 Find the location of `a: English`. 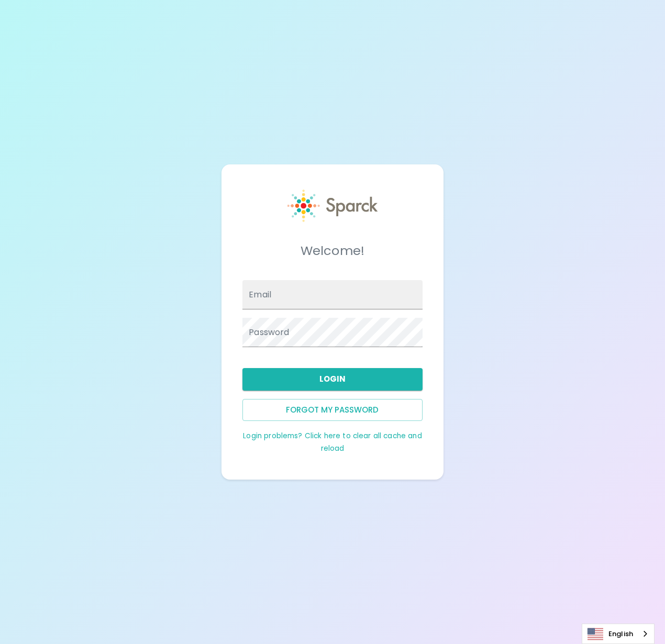

a: English is located at coordinates (618, 633).